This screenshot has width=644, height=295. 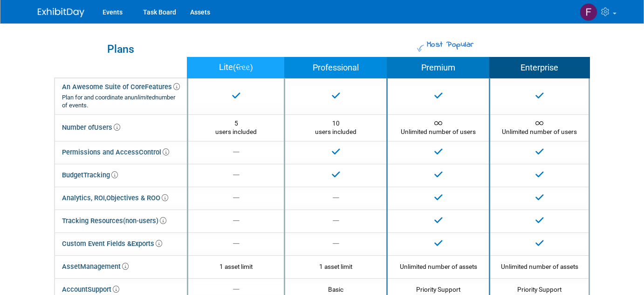 I want to click on span: Control, so click(x=154, y=152).